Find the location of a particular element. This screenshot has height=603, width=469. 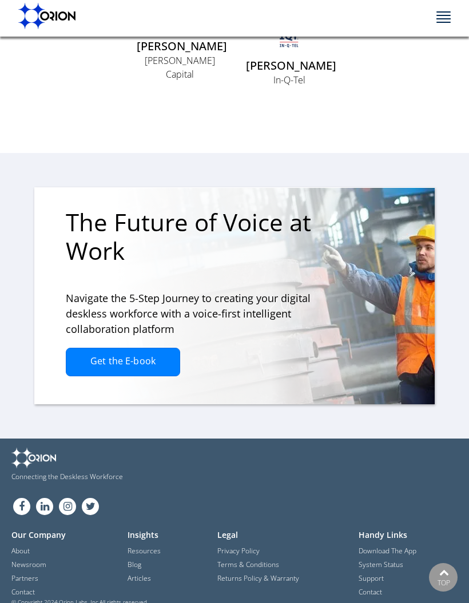

img: InQTel logo is located at coordinates (289, 38).